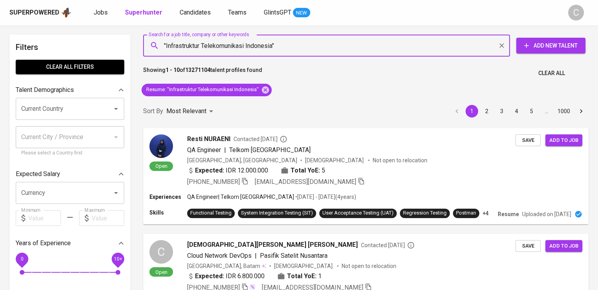 The height and width of the screenshot is (290, 598). What do you see at coordinates (204, 150) in the screenshot?
I see `span: QA Engineer` at bounding box center [204, 150].